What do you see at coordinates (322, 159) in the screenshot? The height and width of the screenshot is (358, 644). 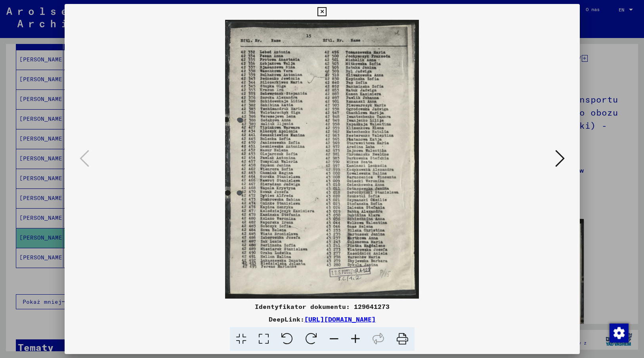 I see `img: 001.jpg` at bounding box center [322, 159].